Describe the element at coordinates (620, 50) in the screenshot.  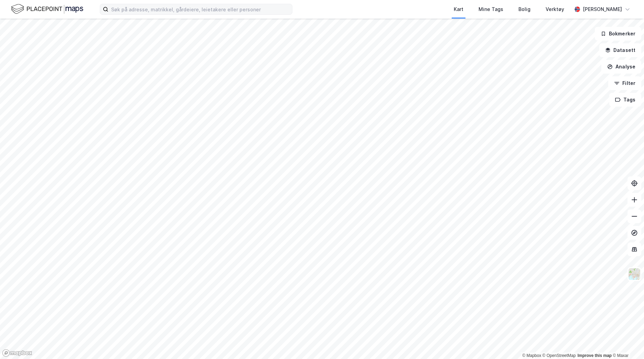
I see `button: Datasett` at that location.